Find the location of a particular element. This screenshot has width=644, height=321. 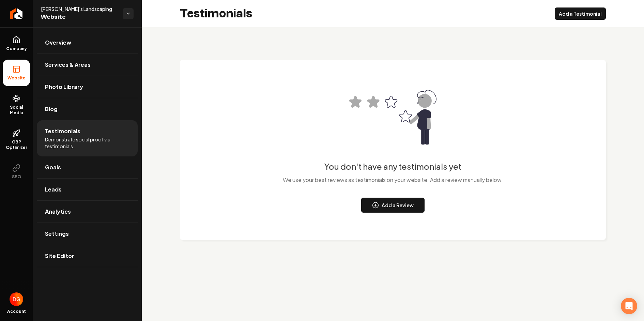

span: Company is located at coordinates (17, 48).